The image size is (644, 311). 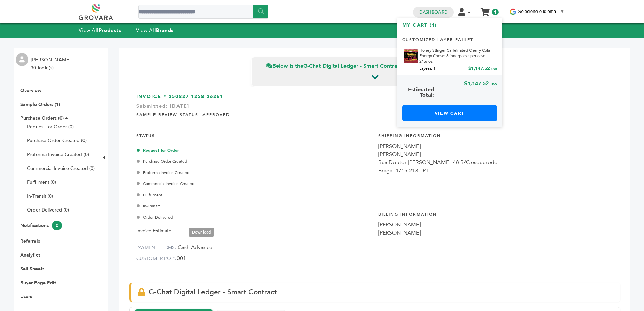 I want to click on a: Buyer Page Edit, so click(x=38, y=283).